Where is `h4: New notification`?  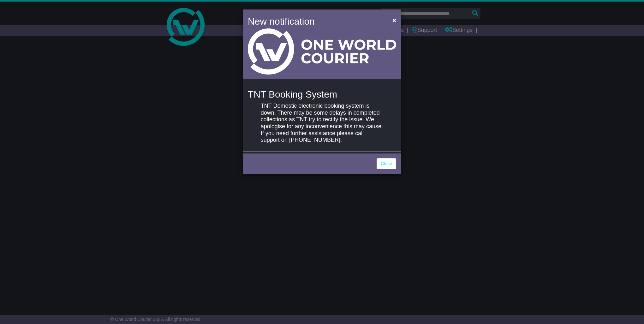 h4: New notification is located at coordinates (316, 21).